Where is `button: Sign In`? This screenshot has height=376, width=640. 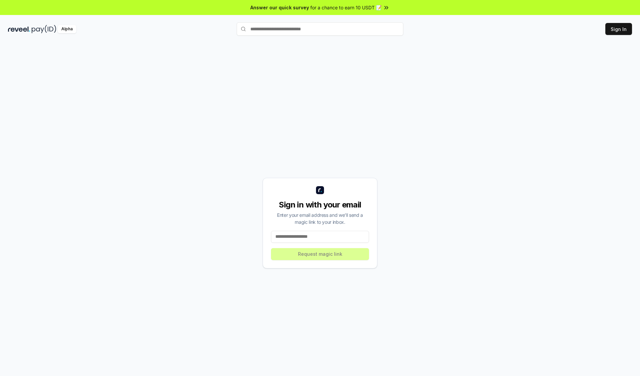 button: Sign In is located at coordinates (618, 29).